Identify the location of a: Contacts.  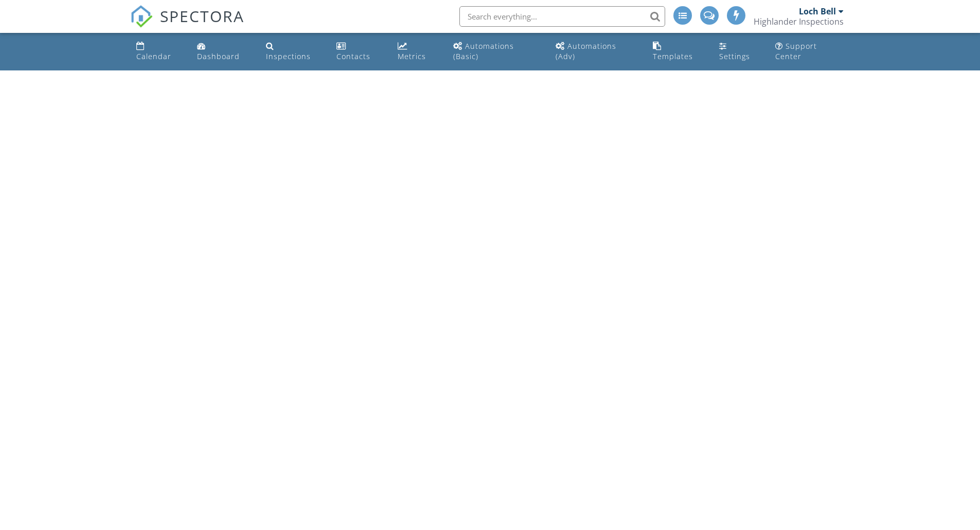
(359, 51).